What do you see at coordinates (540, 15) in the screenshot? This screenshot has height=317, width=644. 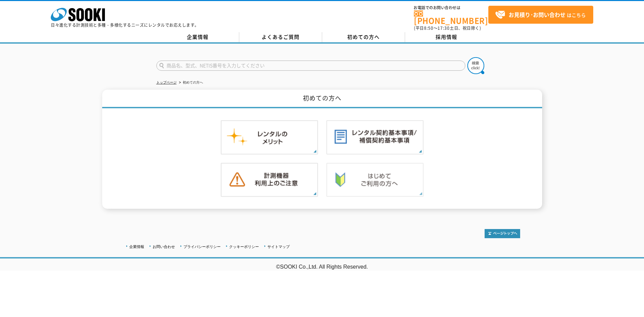 I see `span: はこちら` at bounding box center [540, 15].